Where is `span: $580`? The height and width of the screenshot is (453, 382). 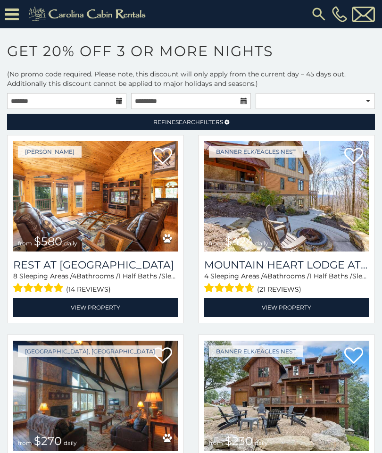
span: $580 is located at coordinates (48, 241).